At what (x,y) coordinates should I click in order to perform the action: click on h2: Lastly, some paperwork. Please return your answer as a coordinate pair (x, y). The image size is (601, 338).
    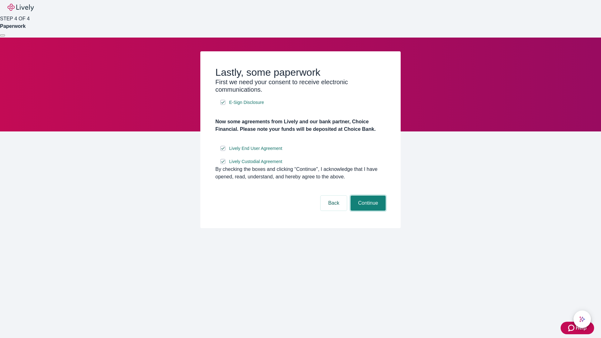
    Looking at the image, I should click on (300, 72).